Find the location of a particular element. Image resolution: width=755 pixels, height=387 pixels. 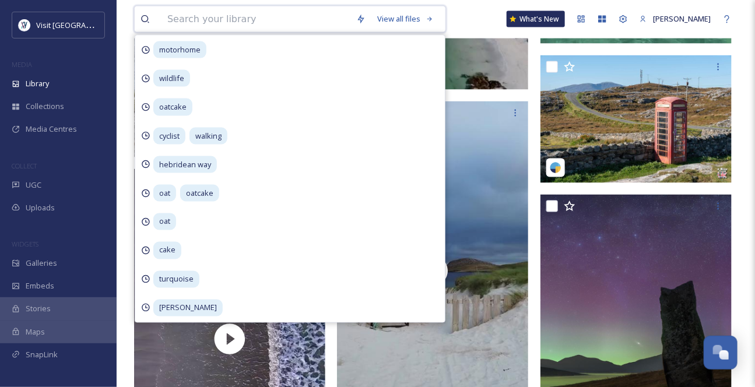

span: cyclist is located at coordinates (169, 136).